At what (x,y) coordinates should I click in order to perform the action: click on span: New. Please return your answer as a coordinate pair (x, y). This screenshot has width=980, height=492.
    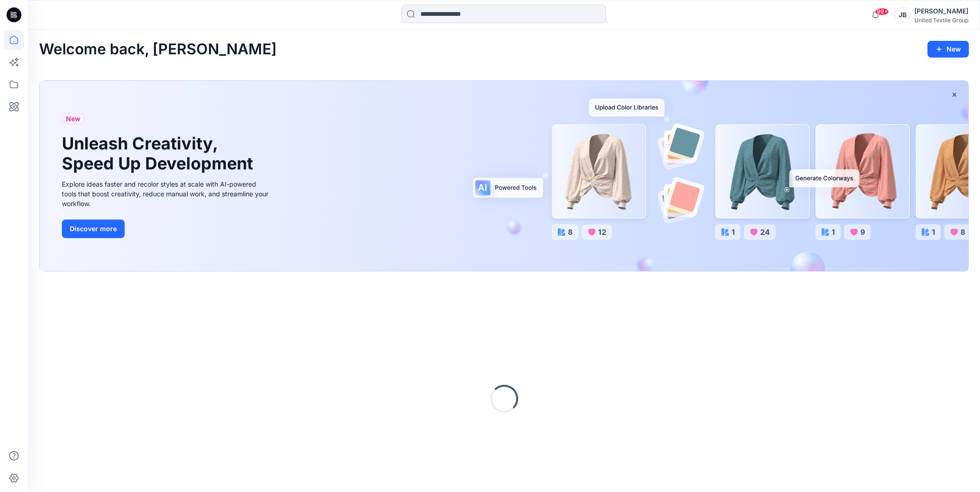
    Looking at the image, I should click on (73, 119).